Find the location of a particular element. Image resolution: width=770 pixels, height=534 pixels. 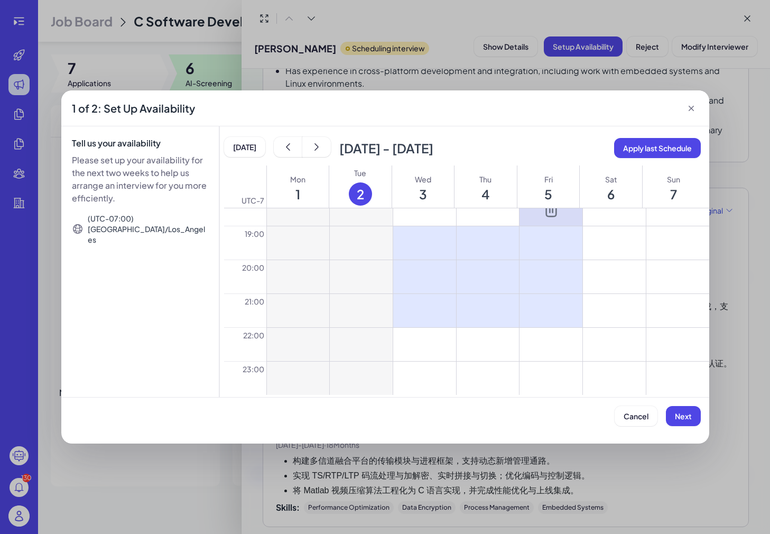

div: Thu is located at coordinates (485, 179).